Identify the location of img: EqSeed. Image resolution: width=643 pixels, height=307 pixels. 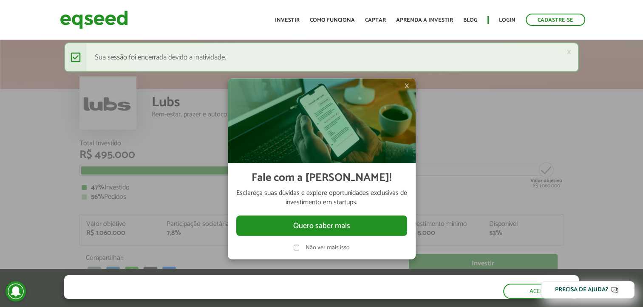
(94, 20).